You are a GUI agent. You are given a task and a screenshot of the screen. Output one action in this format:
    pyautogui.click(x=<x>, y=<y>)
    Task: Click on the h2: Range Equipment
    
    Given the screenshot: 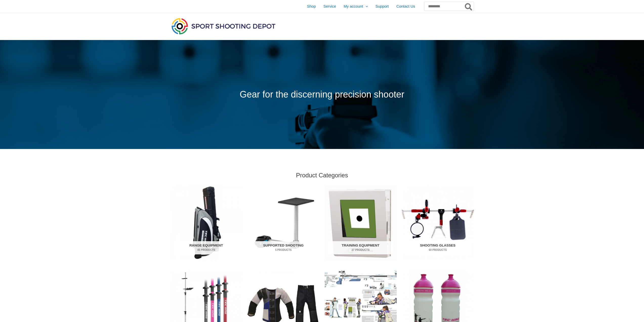 What is the action you would take?
    pyautogui.click(x=206, y=247)
    